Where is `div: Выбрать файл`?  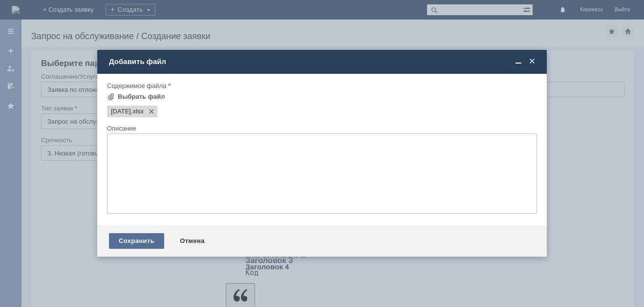
div: Выбрать файл is located at coordinates (141, 97).